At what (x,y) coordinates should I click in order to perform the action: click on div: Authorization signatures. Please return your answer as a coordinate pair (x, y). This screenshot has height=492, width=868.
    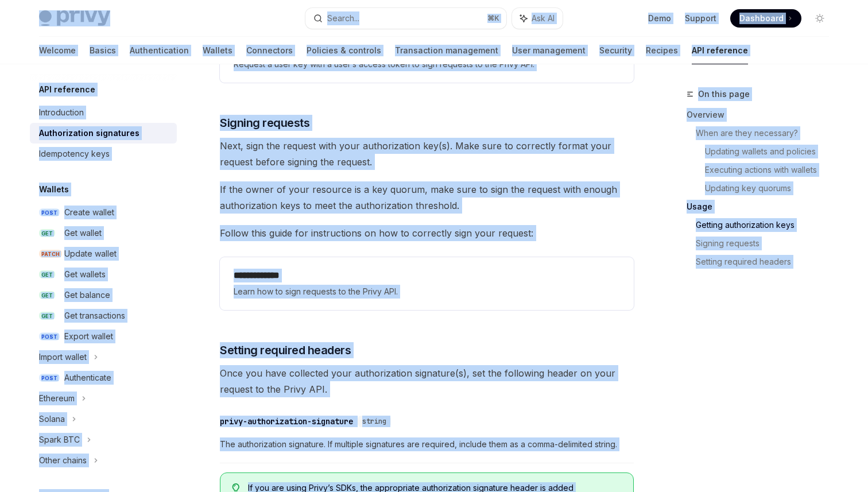
    Looking at the image, I should click on (89, 133).